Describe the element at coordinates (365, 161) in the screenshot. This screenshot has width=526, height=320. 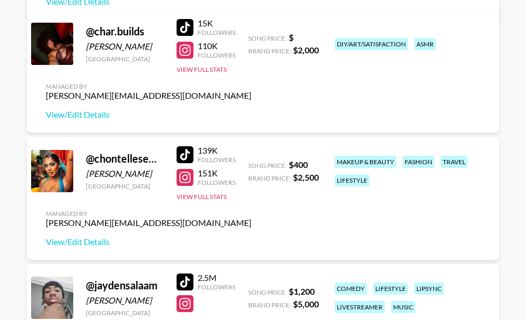
I see `div: makeup & beauty` at that location.